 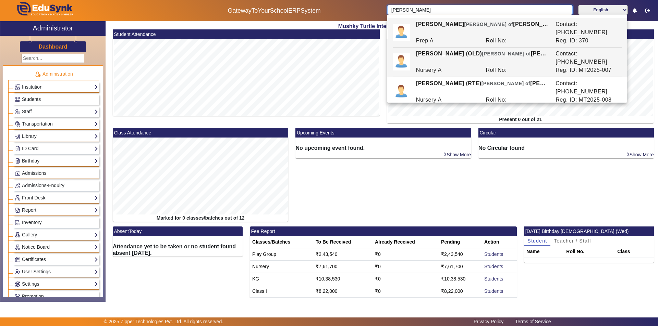 What do you see at coordinates (56, 223) in the screenshot?
I see `a: Inventory` at bounding box center [56, 223].